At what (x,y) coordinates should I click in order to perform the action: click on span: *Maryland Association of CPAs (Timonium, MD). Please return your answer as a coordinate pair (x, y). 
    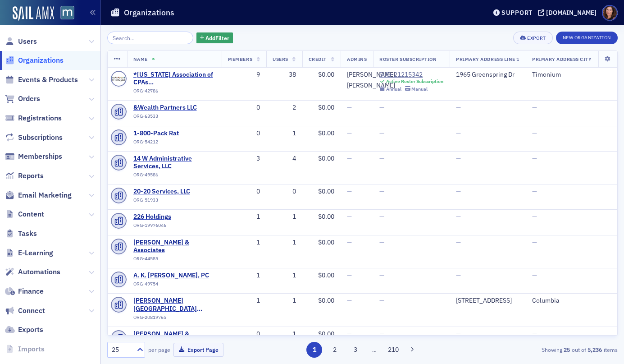
    Looking at the image, I should click on (174, 78).